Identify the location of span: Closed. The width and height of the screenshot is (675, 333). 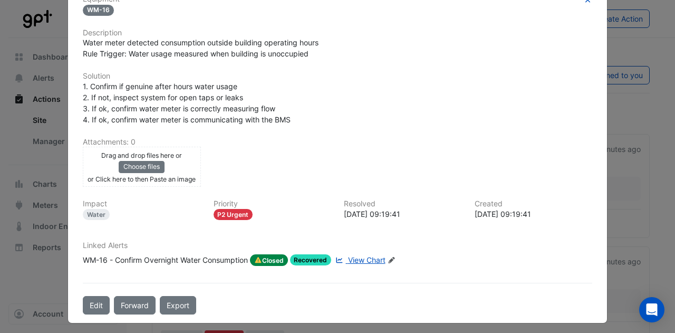
(269, 260).